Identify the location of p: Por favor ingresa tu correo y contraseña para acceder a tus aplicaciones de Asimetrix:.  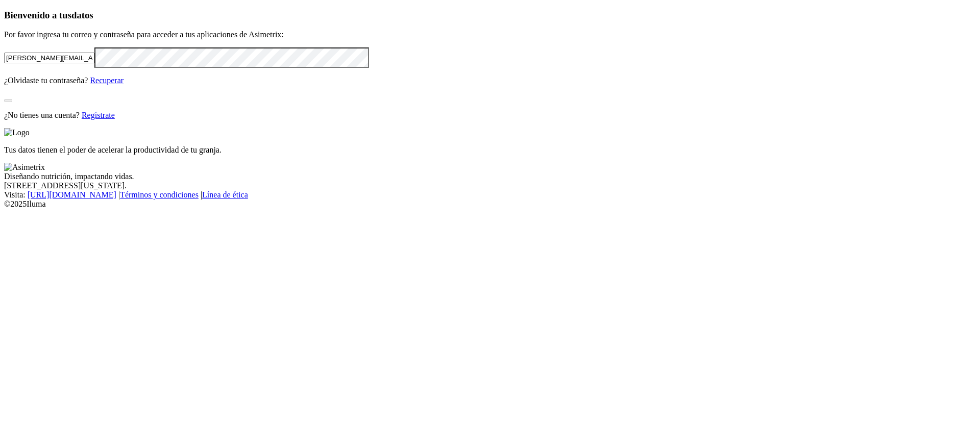
(490, 35).